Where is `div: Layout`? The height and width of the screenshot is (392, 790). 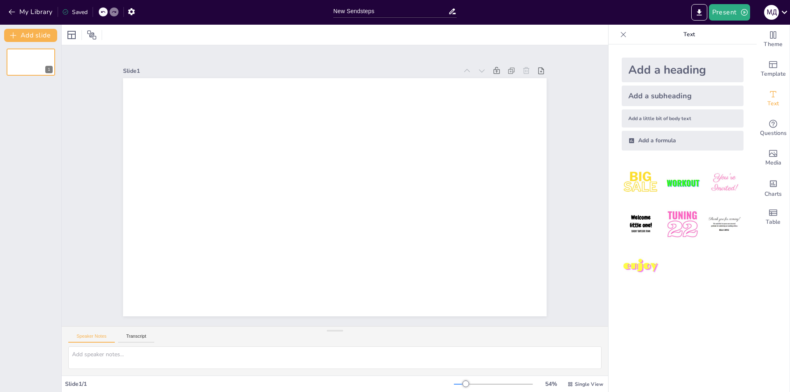 div: Layout is located at coordinates (72, 35).